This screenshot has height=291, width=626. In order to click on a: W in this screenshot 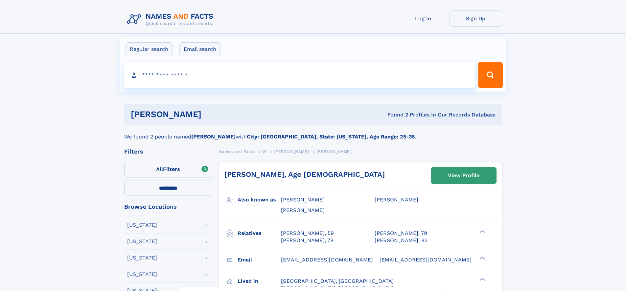, I will do `click(264, 151)`.